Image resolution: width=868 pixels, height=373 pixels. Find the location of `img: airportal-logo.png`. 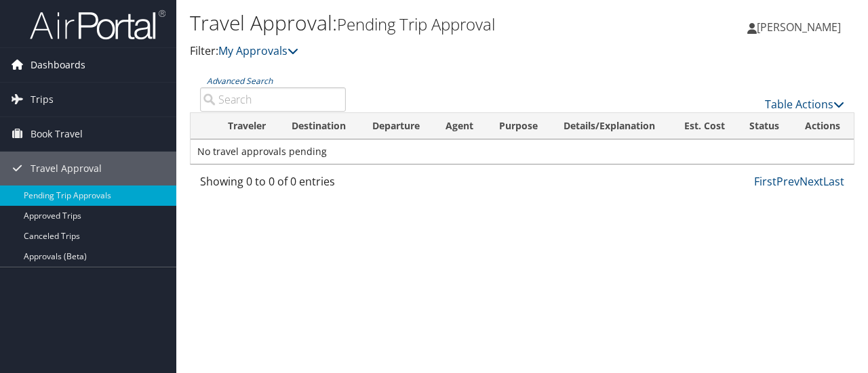

img: airportal-logo.png is located at coordinates (98, 24).